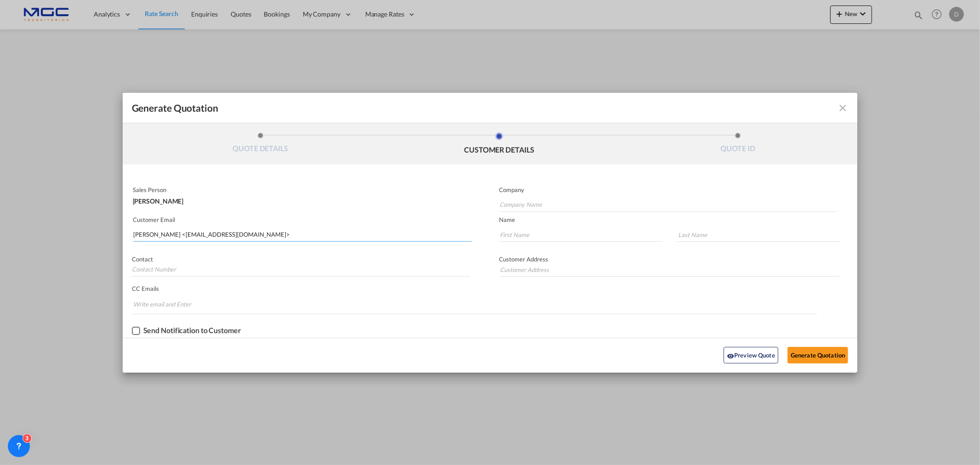 This screenshot has height=465, width=980. What do you see at coordinates (668, 190) in the screenshot?
I see `p: Company` at bounding box center [668, 190].